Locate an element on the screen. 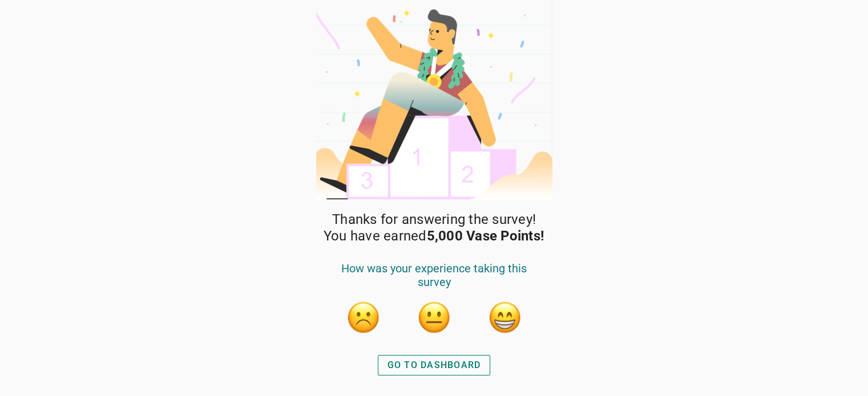  strong: 5,000 Vase Points! is located at coordinates (485, 236).